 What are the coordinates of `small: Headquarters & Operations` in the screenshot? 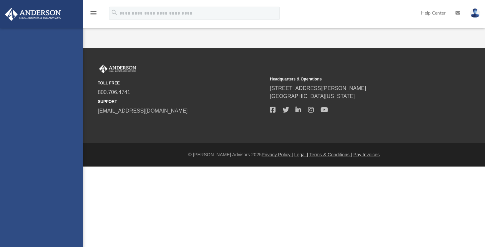 It's located at (353, 79).